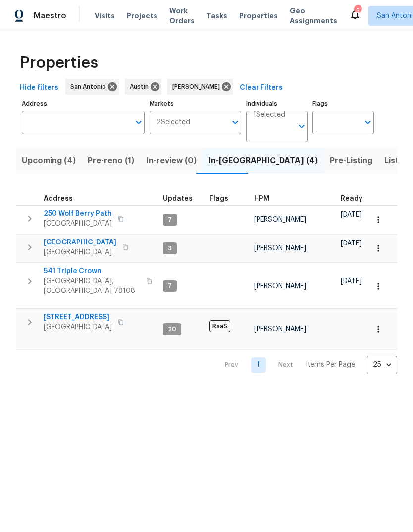 The image size is (413, 532). Describe the element at coordinates (382, 365) in the screenshot. I see `div: 25` at that location.